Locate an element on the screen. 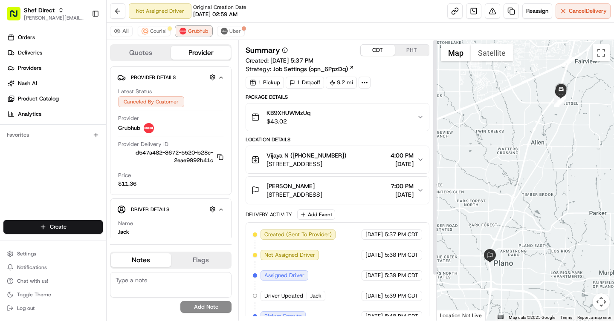 This screenshot has height=321, width=614. a: 📗Knowledge Base is located at coordinates (37, 195).